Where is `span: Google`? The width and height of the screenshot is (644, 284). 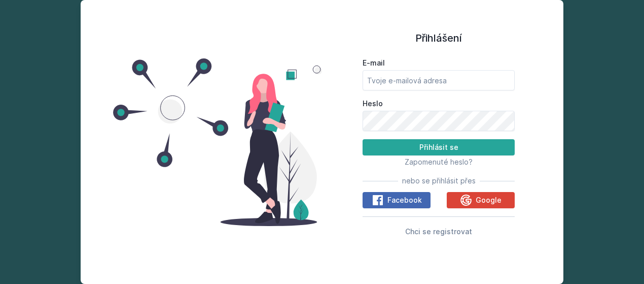 span: Google is located at coordinates (489, 200).